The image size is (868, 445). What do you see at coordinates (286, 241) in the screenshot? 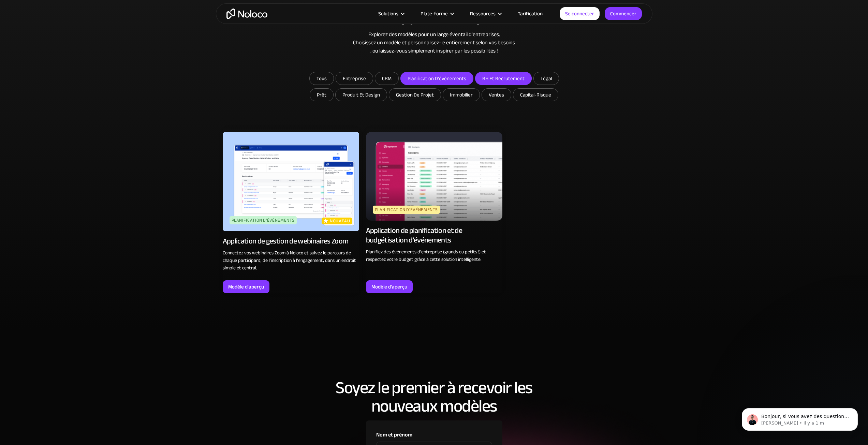
I see `font: Application de gestion de webinaires Zoom` at bounding box center [286, 241].